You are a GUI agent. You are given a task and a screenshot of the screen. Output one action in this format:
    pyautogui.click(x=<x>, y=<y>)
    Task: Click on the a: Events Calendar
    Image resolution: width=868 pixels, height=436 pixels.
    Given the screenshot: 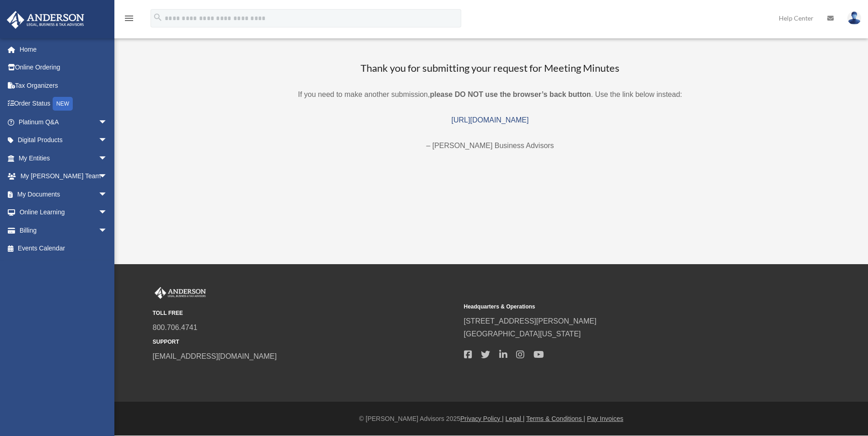 What is the action you would take?
    pyautogui.click(x=64, y=249)
    